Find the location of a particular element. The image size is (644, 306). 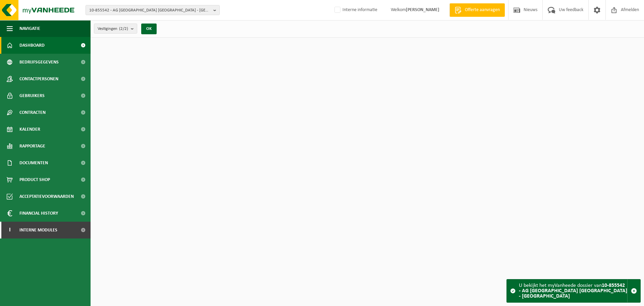

button: OK is located at coordinates (149, 29).